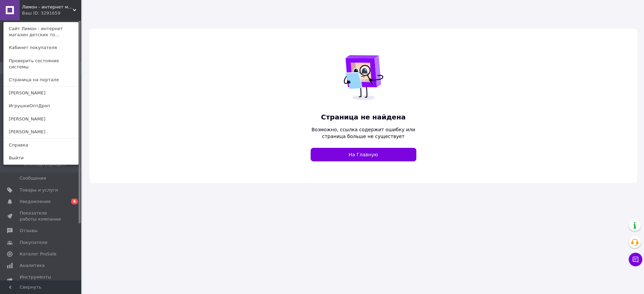  Describe the element at coordinates (41, 280) in the screenshot. I see `span: Инструменты вебмастера и SEO` at that location.